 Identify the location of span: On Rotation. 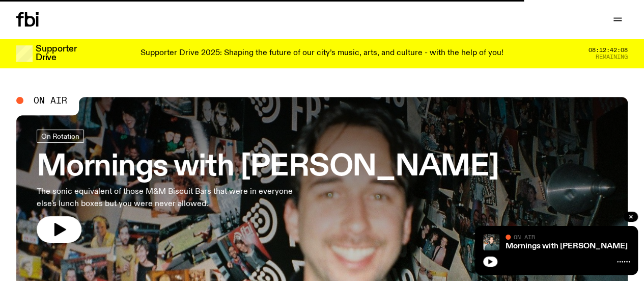
(60, 136).